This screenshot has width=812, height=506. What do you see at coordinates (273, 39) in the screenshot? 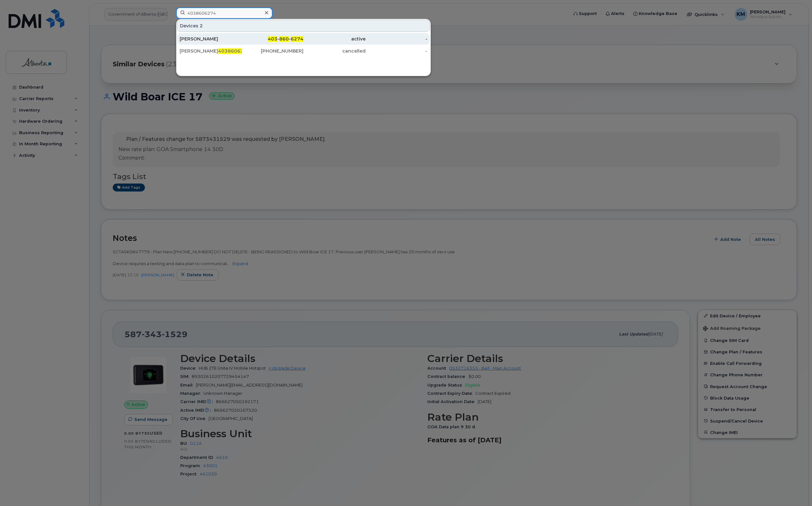
I see `span: 403` at bounding box center [273, 39].